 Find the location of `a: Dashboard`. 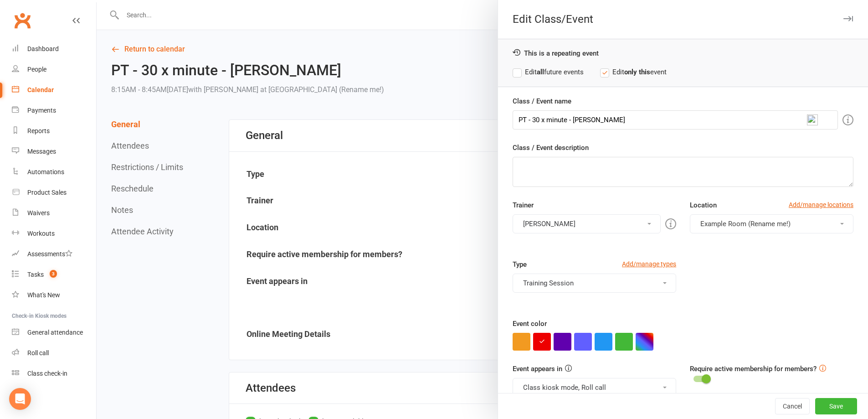

a: Dashboard is located at coordinates (54, 49).